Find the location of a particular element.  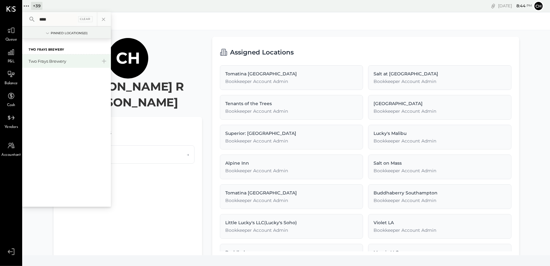

div: Little Lucky's LLC(Lucky's Soho) is located at coordinates (291, 223).